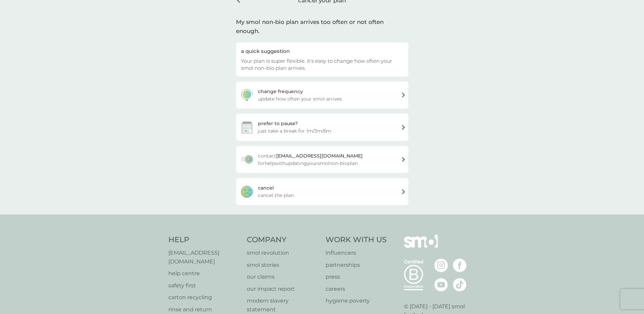 Image resolution: width=644 pixels, height=314 pixels. What do you see at coordinates (460, 285) in the screenshot?
I see `img: visit the smol Tiktok page` at bounding box center [460, 285].